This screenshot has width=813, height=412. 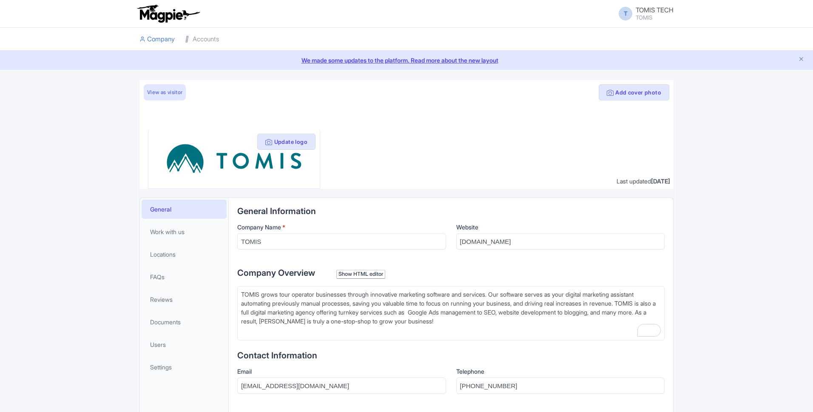 I want to click on h2: Contact Information, so click(x=451, y=355).